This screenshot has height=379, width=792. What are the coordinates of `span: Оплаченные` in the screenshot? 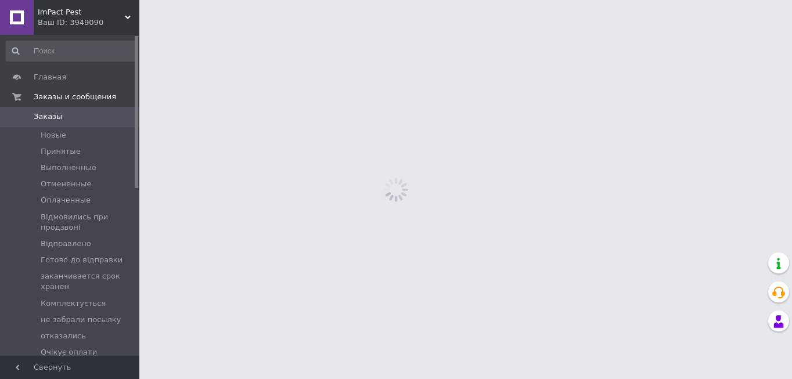 It's located at (66, 200).